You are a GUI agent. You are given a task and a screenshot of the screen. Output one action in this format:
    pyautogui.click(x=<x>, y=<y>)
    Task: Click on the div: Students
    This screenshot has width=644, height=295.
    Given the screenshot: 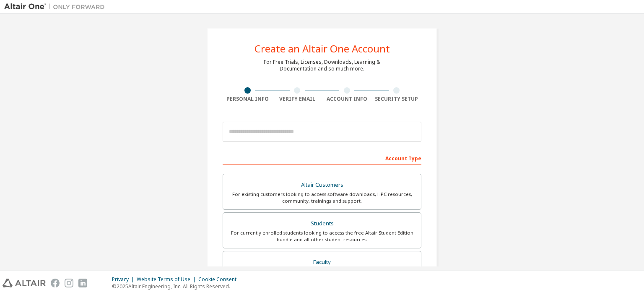 What is the action you would take?
    pyautogui.click(x=322, y=224)
    